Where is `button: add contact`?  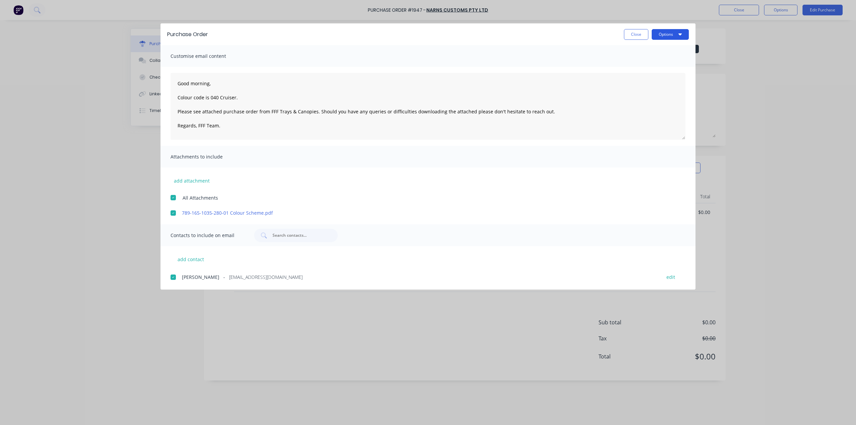
button: add contact is located at coordinates (191, 259).